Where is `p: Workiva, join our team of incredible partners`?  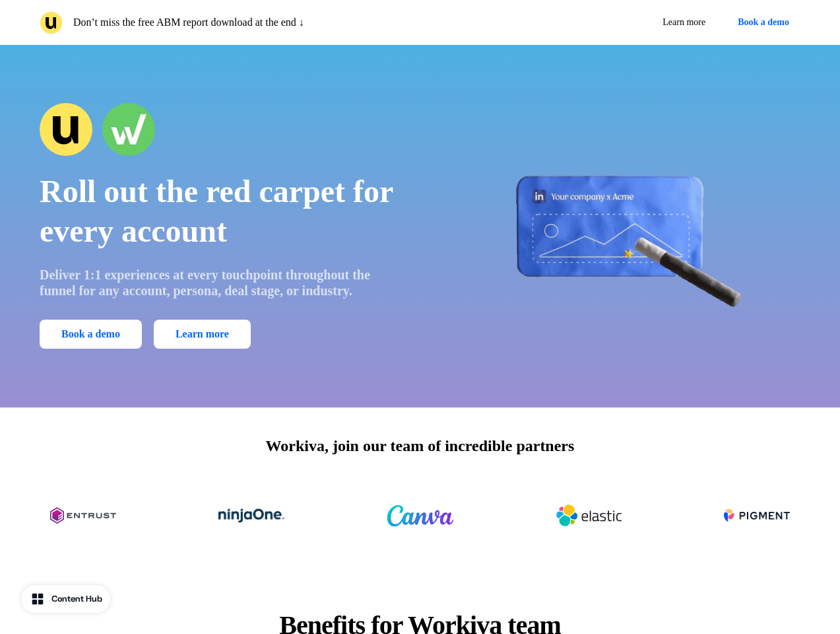 p: Workiva, join our team of incredible partners is located at coordinates (420, 446).